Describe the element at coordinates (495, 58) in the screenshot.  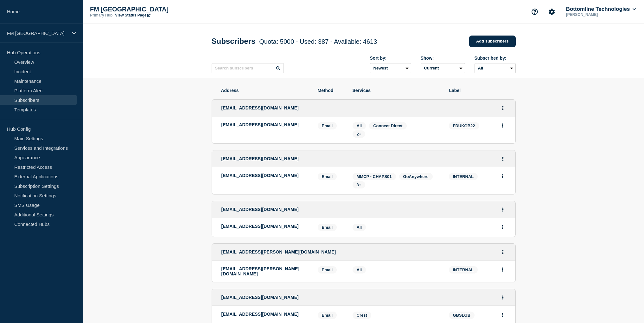
I see `div: Subscribed by:` at that location.